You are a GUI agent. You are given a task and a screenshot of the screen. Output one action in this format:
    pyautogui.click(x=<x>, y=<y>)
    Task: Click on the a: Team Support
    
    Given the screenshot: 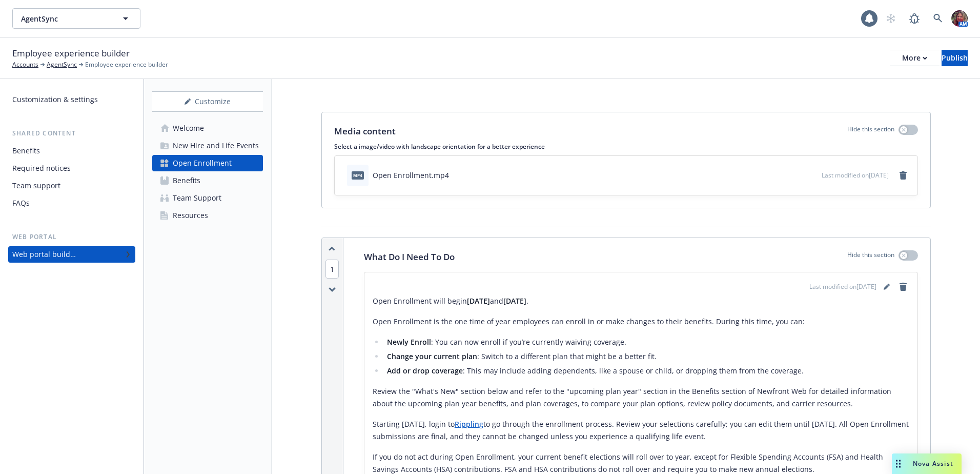 What is the action you would take?
    pyautogui.click(x=207, y=198)
    